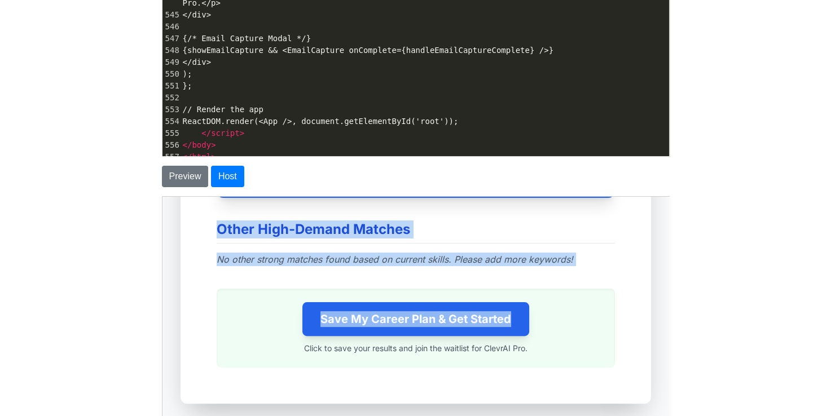 Image resolution: width=831 pixels, height=416 pixels. What do you see at coordinates (171, 109) in the screenshot?
I see `div: 553` at bounding box center [171, 109].